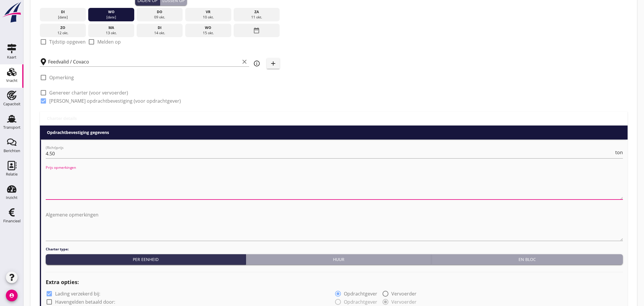  I want to click on div: Transport, so click(12, 127).